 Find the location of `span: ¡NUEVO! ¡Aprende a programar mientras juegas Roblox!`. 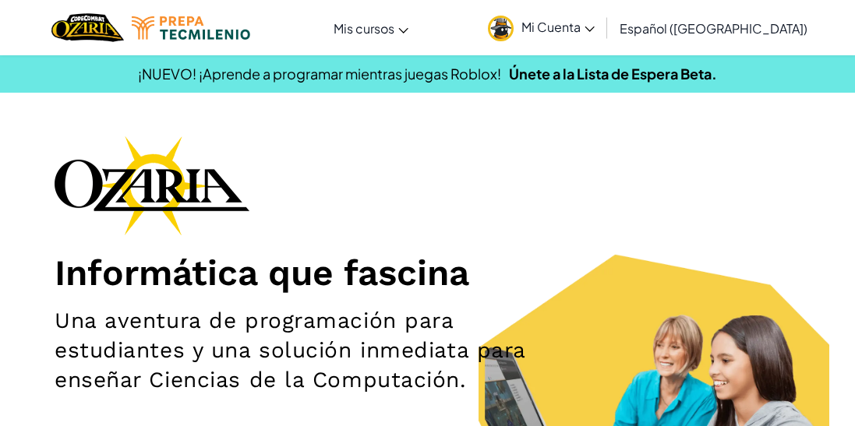

span: ¡NUEVO! ¡Aprende a programar mientras juegas Roblox! is located at coordinates (320, 73).